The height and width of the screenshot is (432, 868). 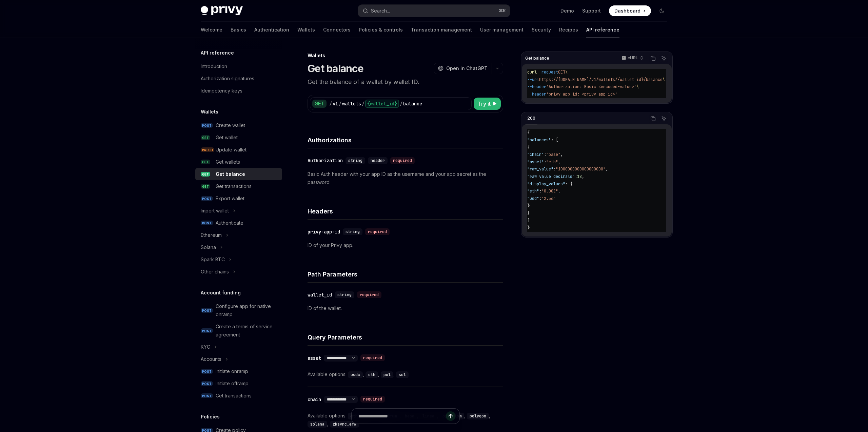 What do you see at coordinates (405, 337) in the screenshot?
I see `h4: Query Parameters` at bounding box center [405, 337].